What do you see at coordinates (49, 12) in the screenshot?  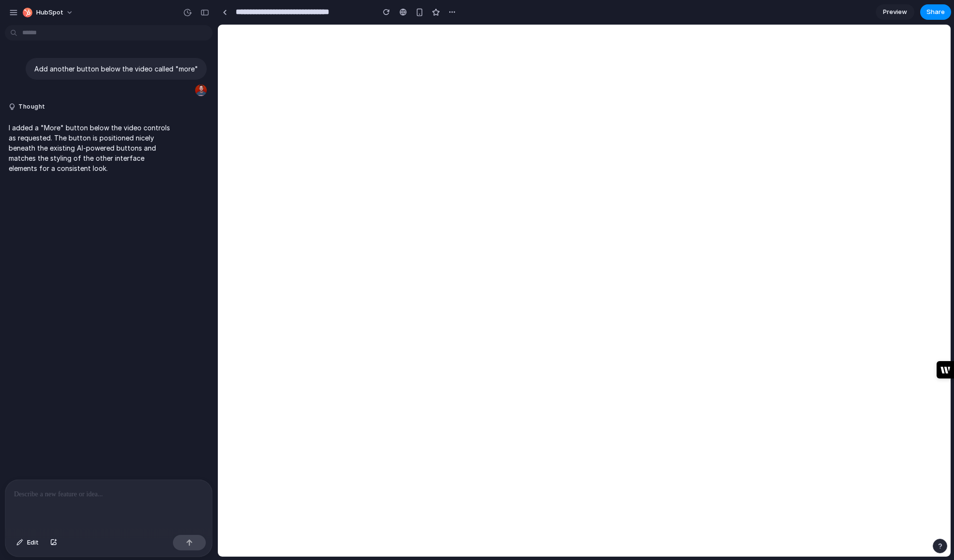 I see `button: HubSpot` at bounding box center [49, 12].